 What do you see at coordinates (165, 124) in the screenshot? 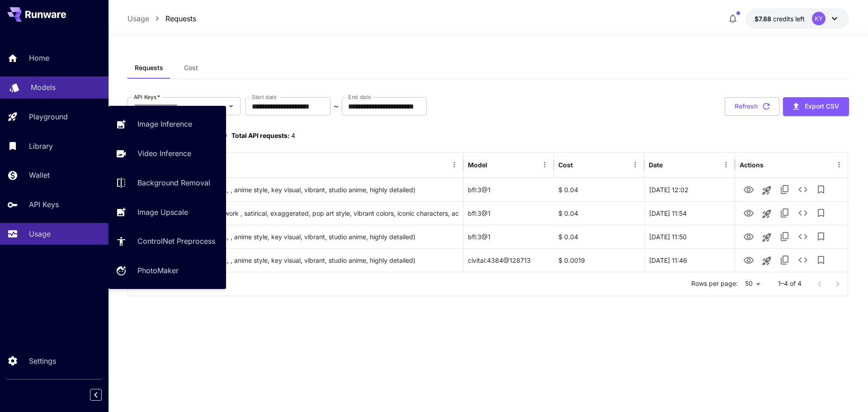
I see `p: Image Inference` at bounding box center [165, 124].